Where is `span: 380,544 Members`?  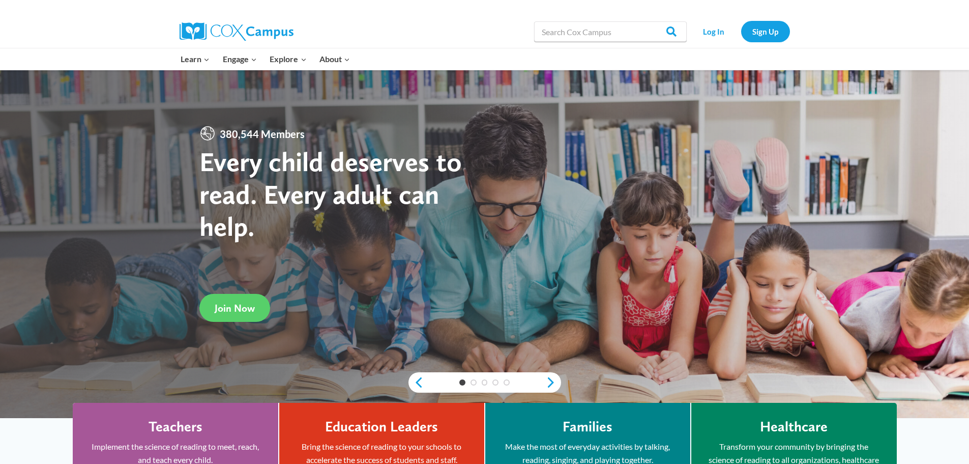
span: 380,544 Members is located at coordinates (262, 133).